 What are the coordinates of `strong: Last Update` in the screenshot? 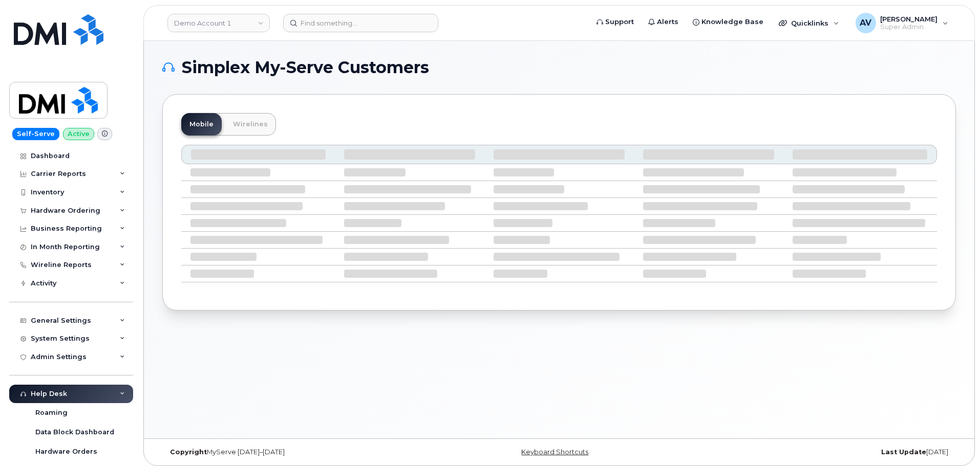 It's located at (903, 452).